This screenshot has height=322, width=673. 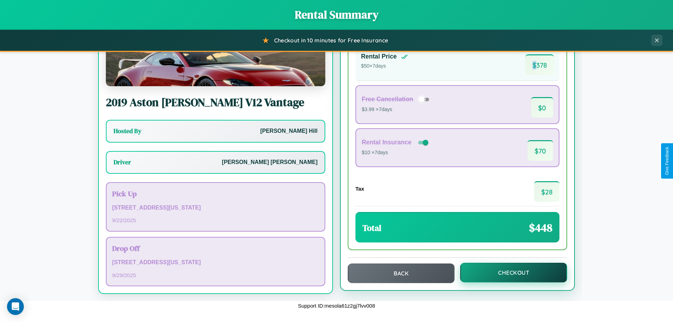 I want to click on p: $10 × 7 days, so click(x=396, y=153).